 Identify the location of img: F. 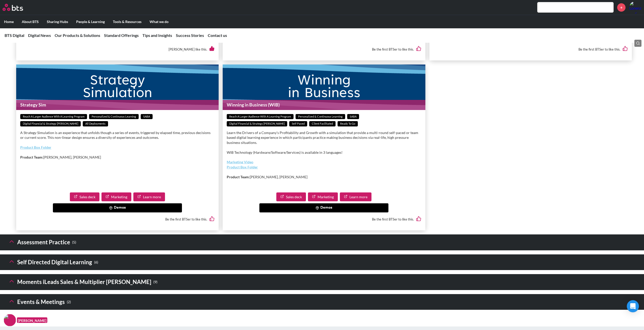
(10, 320).